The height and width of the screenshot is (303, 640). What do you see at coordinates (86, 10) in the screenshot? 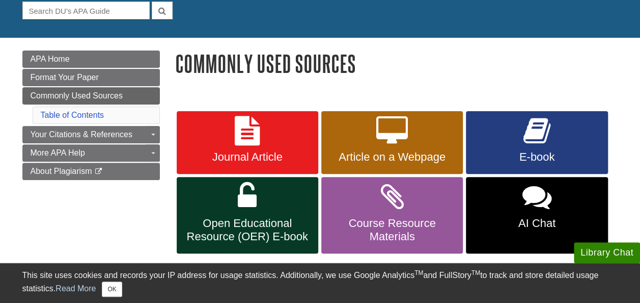
I see `input: Search DU's APA Guide` at bounding box center [86, 10].